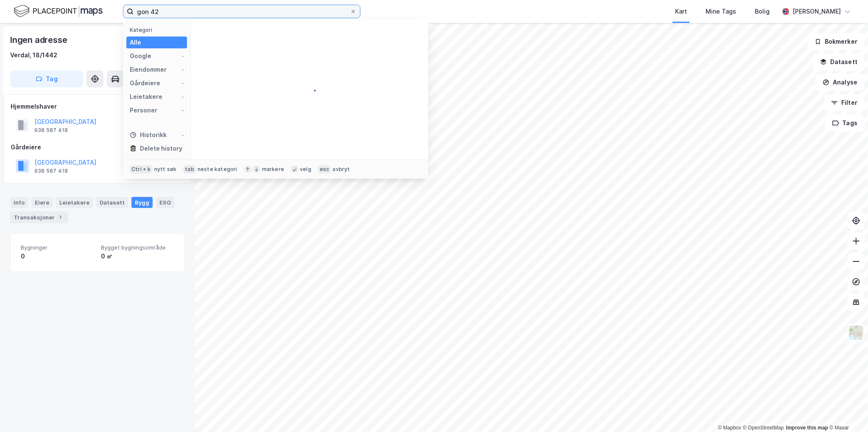  What do you see at coordinates (324, 169) in the screenshot?
I see `div: esc` at bounding box center [324, 169].